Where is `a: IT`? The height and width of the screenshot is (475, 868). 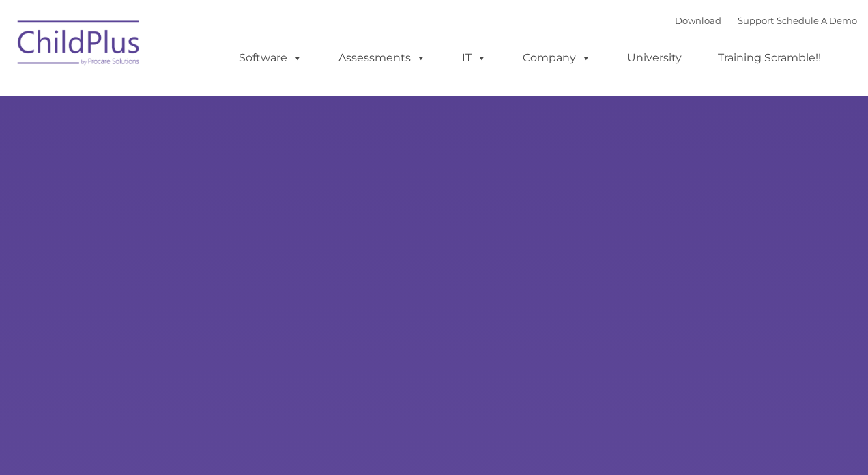 a: IT is located at coordinates (474, 58).